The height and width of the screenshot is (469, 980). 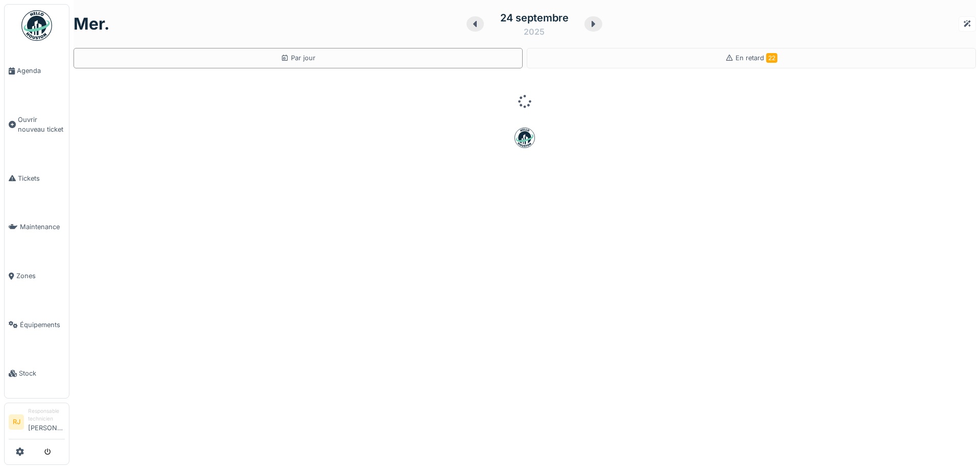 I want to click on li: RJ, so click(x=17, y=422).